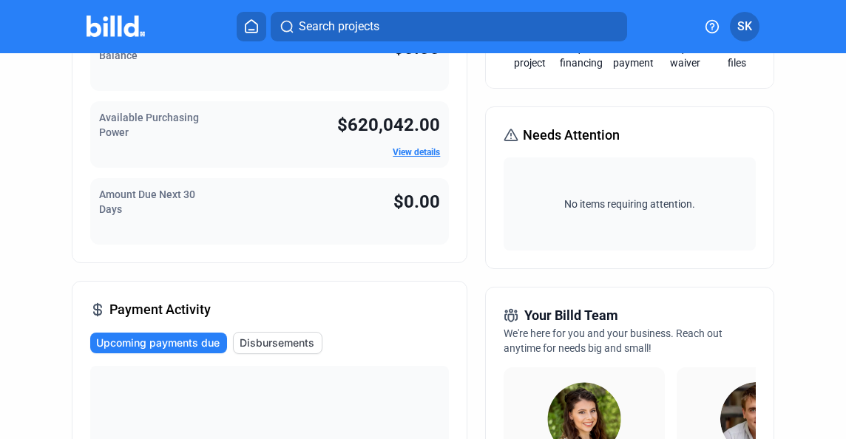 Image resolution: width=846 pixels, height=439 pixels. Describe the element at coordinates (147, 202) in the screenshot. I see `span: Amount Due Next 30 Days` at that location.